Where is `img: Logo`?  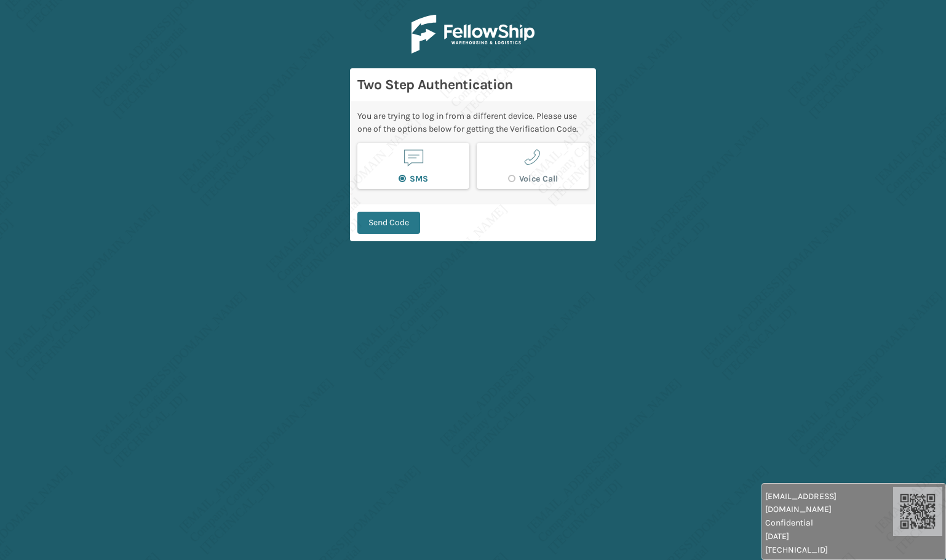
img: Logo is located at coordinates (473, 34).